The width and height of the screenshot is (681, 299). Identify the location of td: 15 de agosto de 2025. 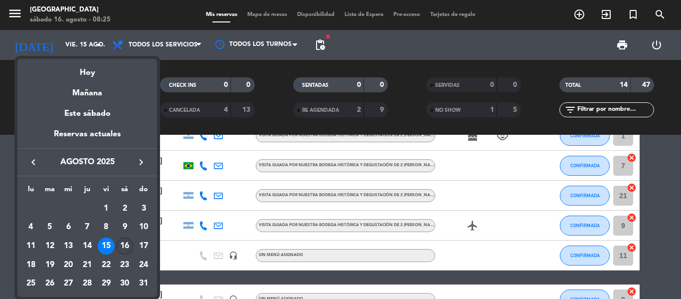
(106, 246).